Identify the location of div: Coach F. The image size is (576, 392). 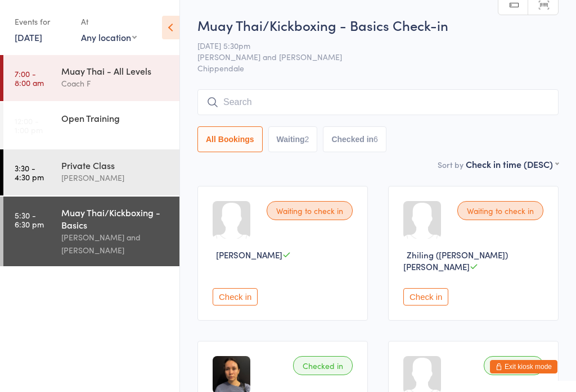
(115, 83).